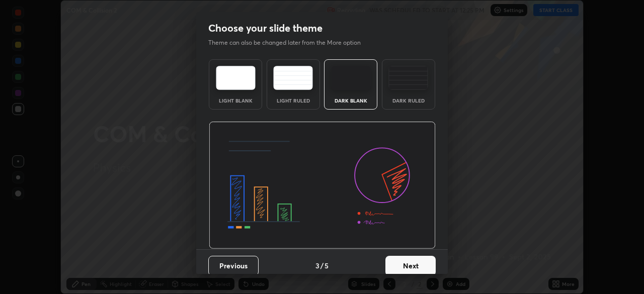 This screenshot has height=294, width=644. Describe the element at coordinates (322, 186) in the screenshot. I see `img: darkThemeBanner.d06ce4a2.svg` at that location.